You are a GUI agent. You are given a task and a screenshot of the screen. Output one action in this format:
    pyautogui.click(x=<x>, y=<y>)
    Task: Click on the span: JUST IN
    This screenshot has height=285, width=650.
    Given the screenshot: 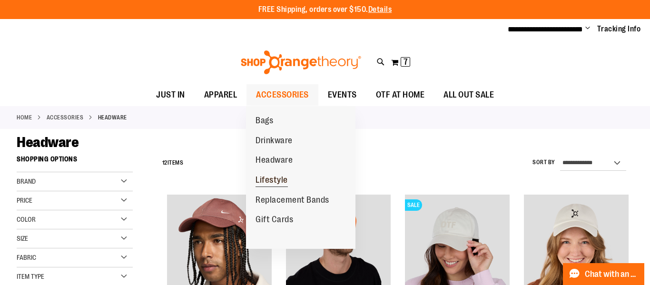 What is the action you would take?
    pyautogui.click(x=170, y=95)
    